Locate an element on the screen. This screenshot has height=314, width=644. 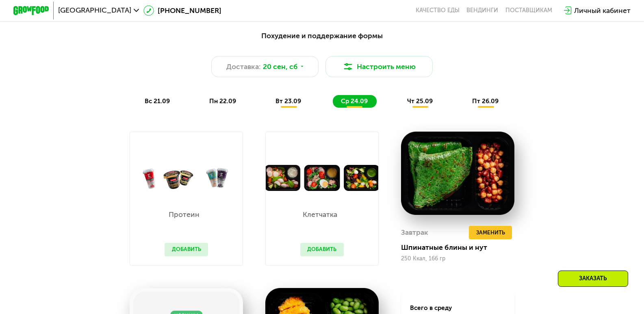
div: Похудение и поддержание формы is located at coordinates (321, 36).